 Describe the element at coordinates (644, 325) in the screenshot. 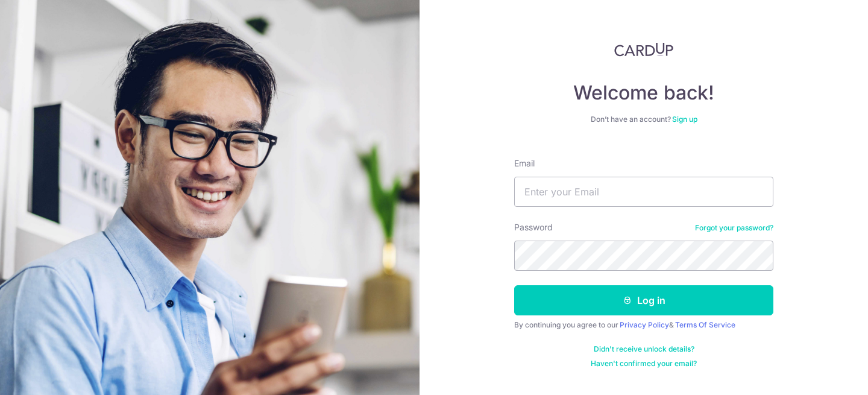

I see `div: By continuing you agree to our &` at that location.